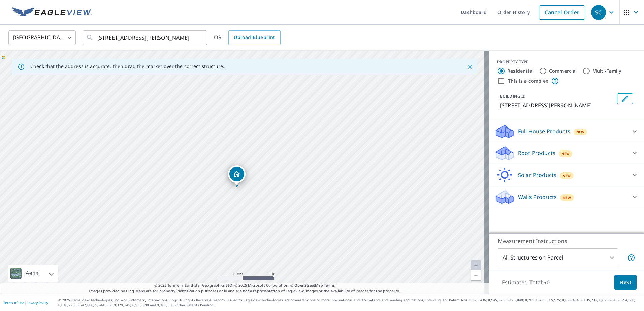 This screenshot has height=311, width=644. What do you see at coordinates (544, 131) in the screenshot?
I see `p: Full House Products` at bounding box center [544, 131].